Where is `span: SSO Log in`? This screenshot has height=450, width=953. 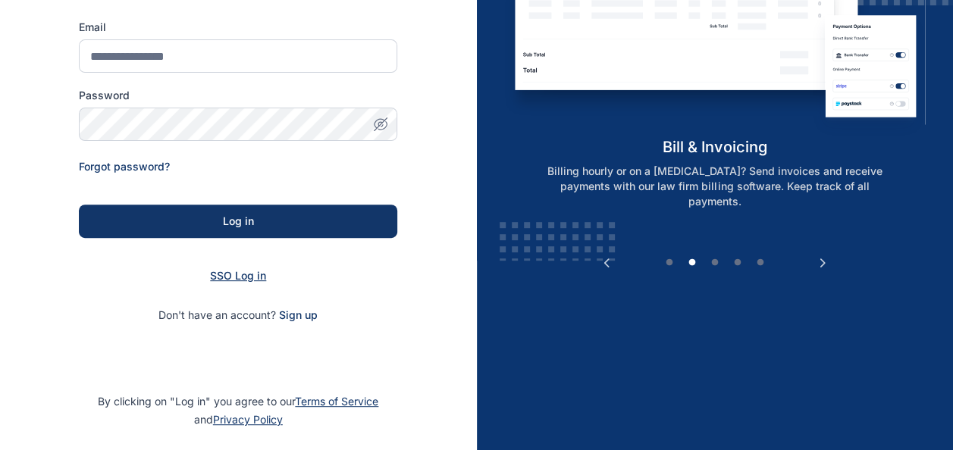
span: SSO Log in is located at coordinates (238, 275).